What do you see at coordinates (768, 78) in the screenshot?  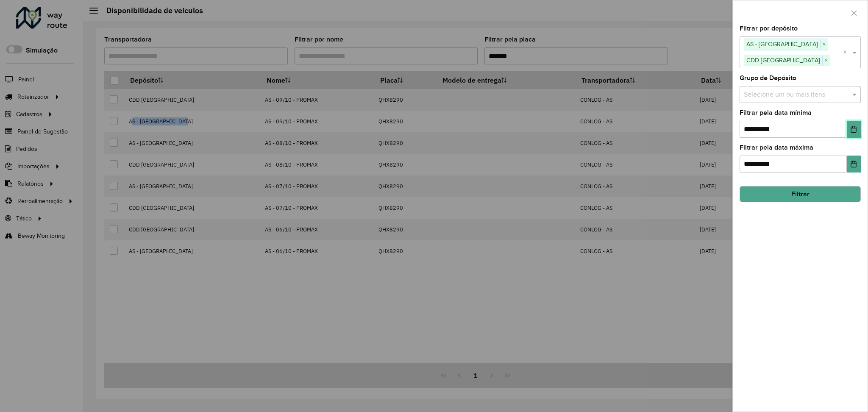 I see `label: Grupo de Depósito` at bounding box center [768, 78].